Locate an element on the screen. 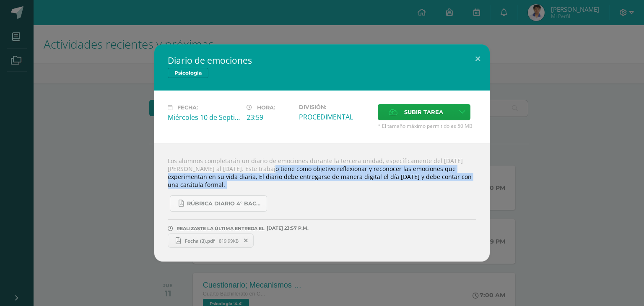 The height and width of the screenshot is (306, 644). span: REALIZASTE LA ÚLTIMA ENTREGA EL is located at coordinates (221, 229).